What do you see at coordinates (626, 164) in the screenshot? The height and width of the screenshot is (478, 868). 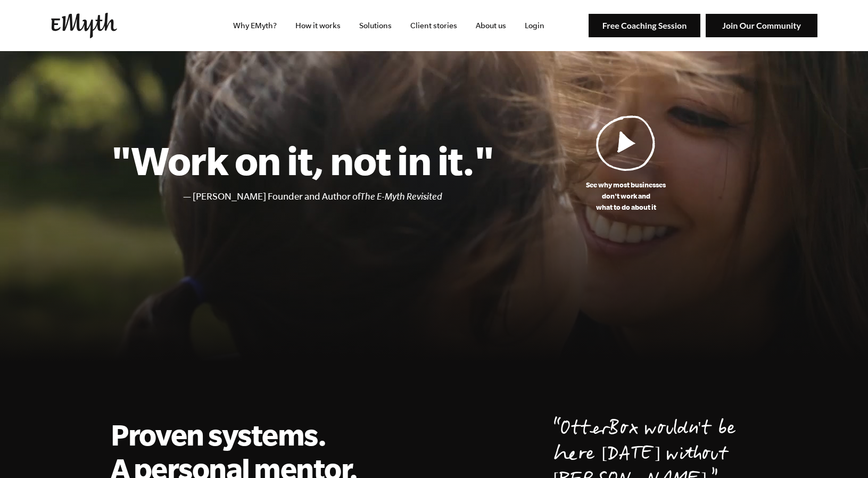 I see `a: See why most businessesdon't work andwhat to do about it` at bounding box center [626, 164].